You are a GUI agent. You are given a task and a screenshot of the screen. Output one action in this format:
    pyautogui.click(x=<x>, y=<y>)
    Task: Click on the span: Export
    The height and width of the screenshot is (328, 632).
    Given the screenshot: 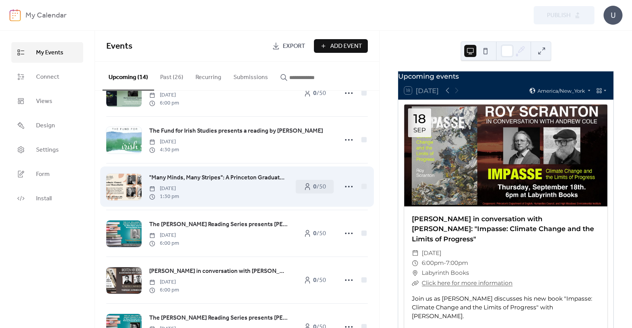 What is the action you would take?
    pyautogui.click(x=294, y=46)
    